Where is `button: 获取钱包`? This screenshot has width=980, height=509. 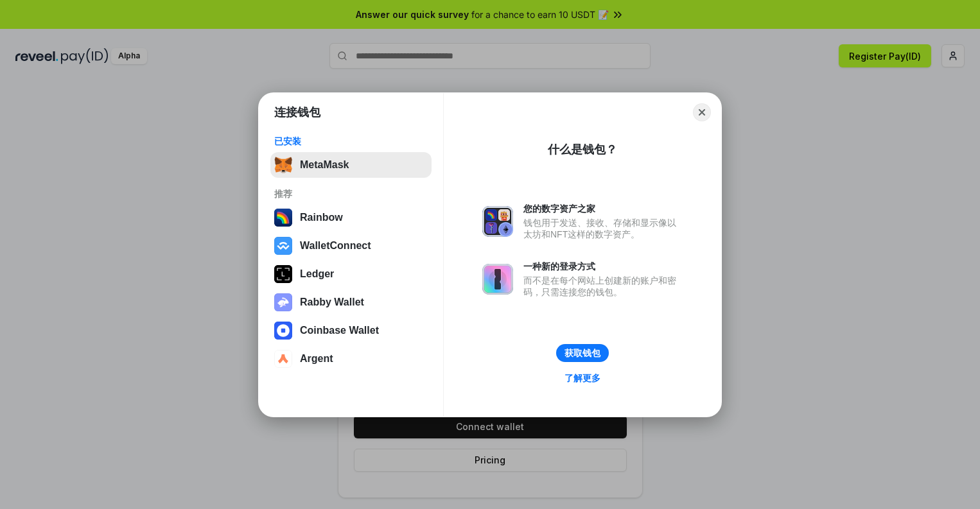
button: 获取钱包 is located at coordinates (583, 353).